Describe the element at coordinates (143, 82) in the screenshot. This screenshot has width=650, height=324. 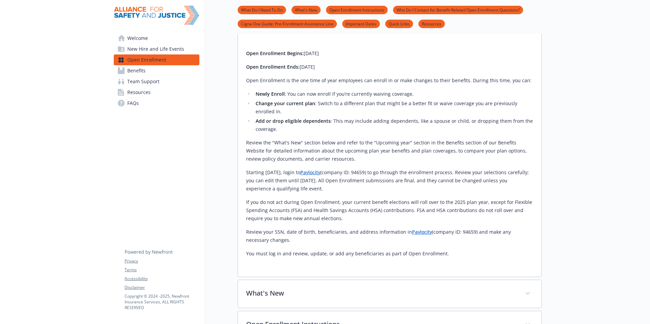
I see `span: Team Support` at that location.